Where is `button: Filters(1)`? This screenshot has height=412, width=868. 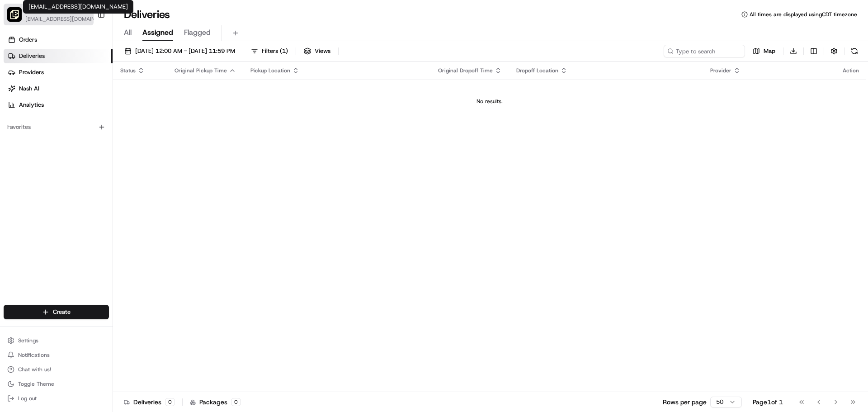
button: Filters(1) is located at coordinates (269, 51).